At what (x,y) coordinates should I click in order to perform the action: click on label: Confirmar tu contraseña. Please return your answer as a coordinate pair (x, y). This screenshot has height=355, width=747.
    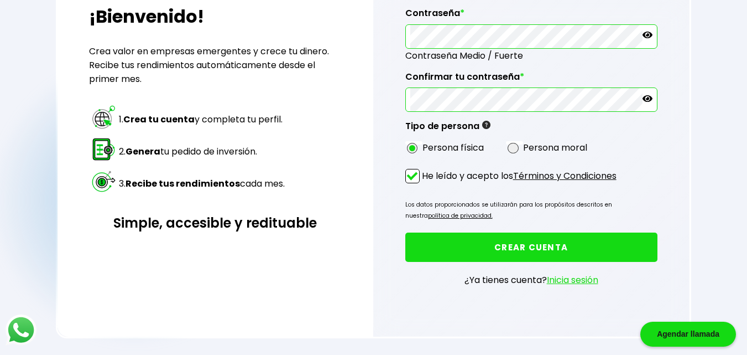
    Looking at the image, I should click on (532, 80).